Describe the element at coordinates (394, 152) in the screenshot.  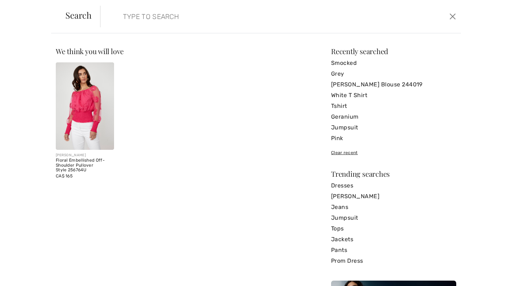
I see `div: Clear recent` at that location.